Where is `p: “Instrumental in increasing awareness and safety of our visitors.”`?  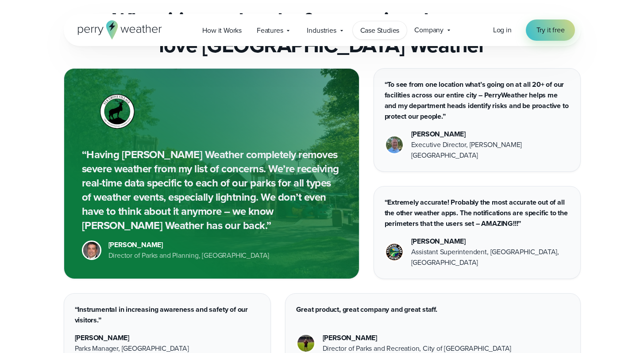 p: “Instrumental in increasing awareness and safety of our visitors.” is located at coordinates (167, 315).